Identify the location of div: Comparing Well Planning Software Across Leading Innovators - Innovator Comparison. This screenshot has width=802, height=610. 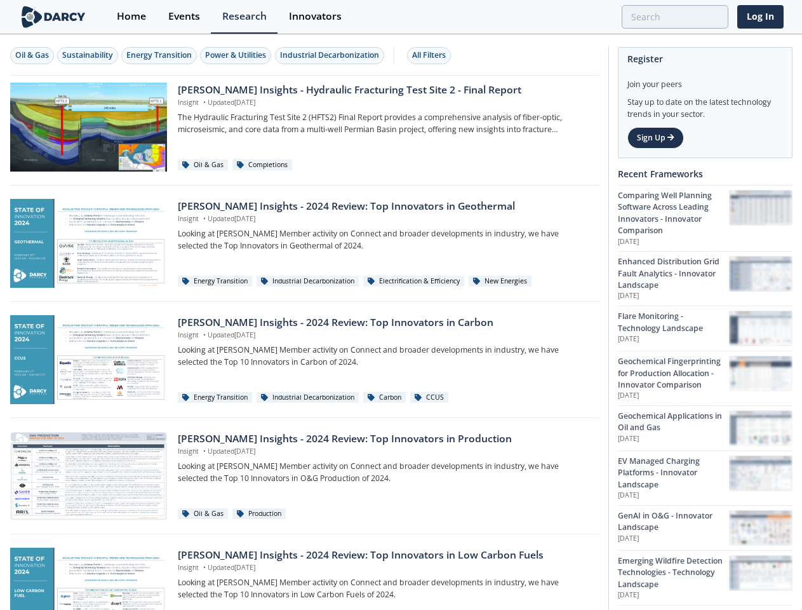
(673, 213).